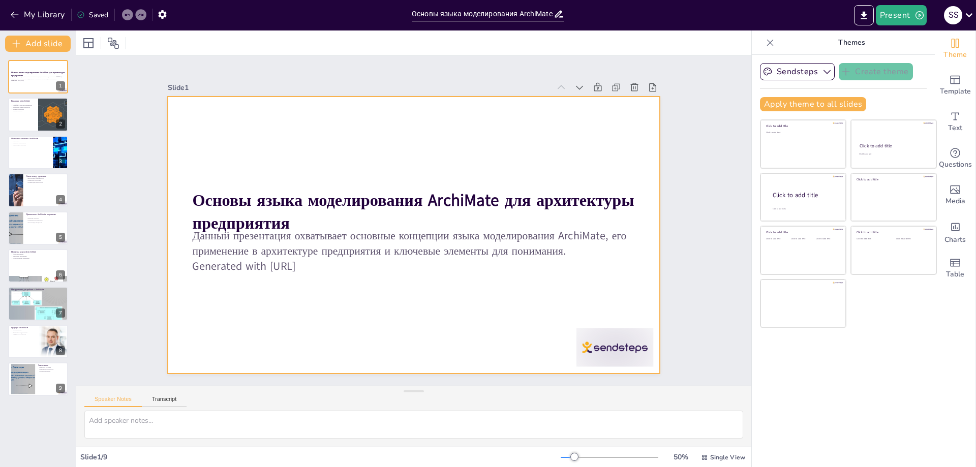 The image size is (976, 467). What do you see at coordinates (953, 15) in the screenshot?
I see `div: s s` at bounding box center [953, 15].